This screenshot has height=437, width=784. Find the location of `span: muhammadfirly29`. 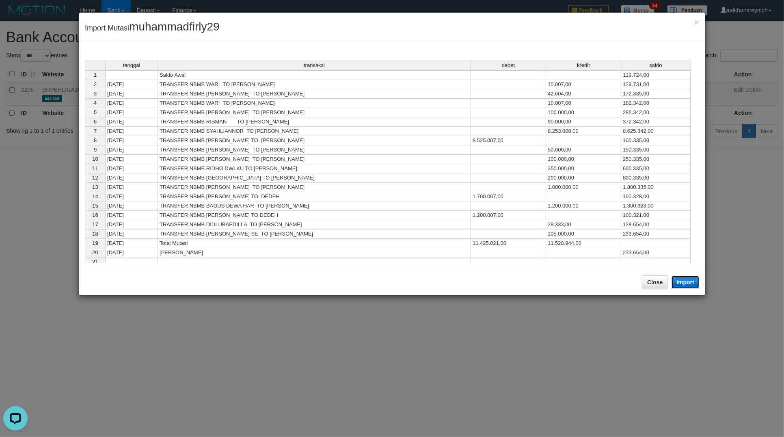

span: muhammadfirly29 is located at coordinates (174, 26).